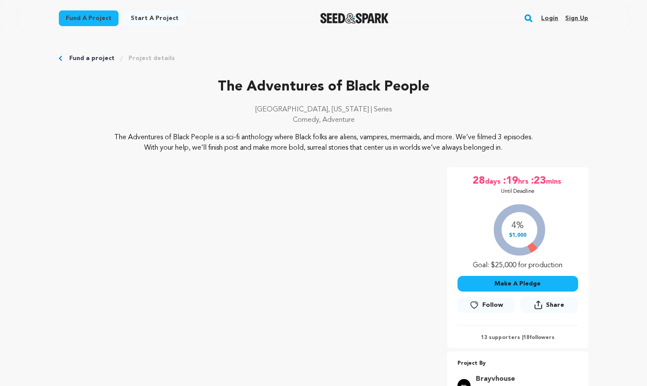 The width and height of the screenshot is (647, 386). Describe the element at coordinates (354, 18) in the screenshot. I see `a: Seed&Spark Homepage` at that location.